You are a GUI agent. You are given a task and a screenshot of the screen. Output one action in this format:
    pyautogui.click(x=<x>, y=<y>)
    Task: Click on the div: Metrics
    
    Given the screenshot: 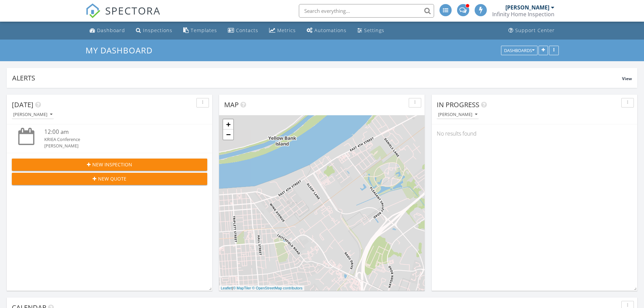 What is the action you would take?
    pyautogui.click(x=286, y=30)
    